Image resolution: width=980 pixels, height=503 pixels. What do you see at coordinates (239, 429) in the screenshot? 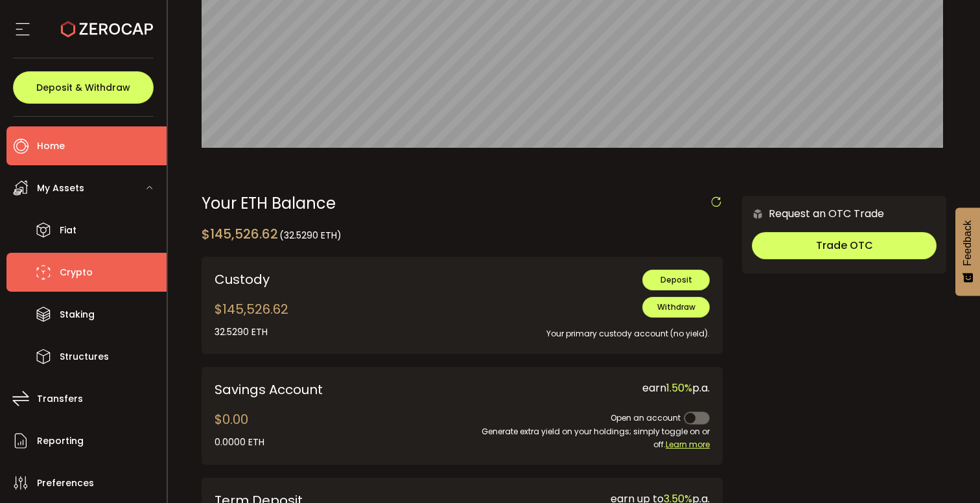
I see `div: $0.00` at bounding box center [239, 429].